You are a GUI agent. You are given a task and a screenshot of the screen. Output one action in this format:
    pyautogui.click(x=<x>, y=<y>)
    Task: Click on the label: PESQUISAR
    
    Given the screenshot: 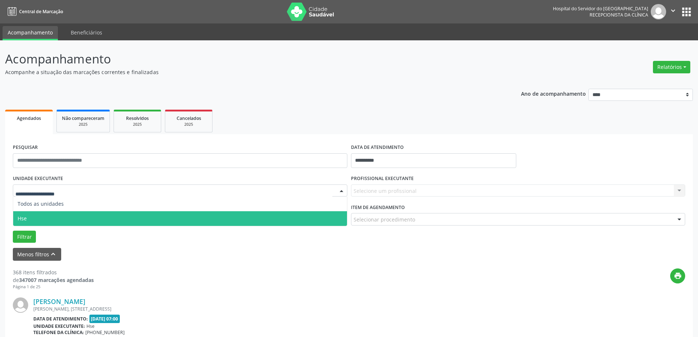 What is the action you would take?
    pyautogui.click(x=25, y=147)
    